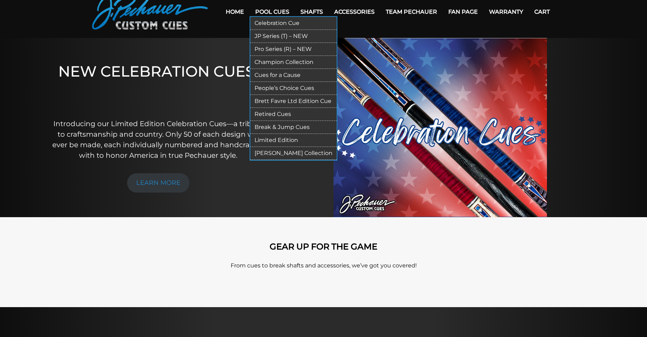  Describe the element at coordinates (542, 12) in the screenshot. I see `a: Cart` at that location.